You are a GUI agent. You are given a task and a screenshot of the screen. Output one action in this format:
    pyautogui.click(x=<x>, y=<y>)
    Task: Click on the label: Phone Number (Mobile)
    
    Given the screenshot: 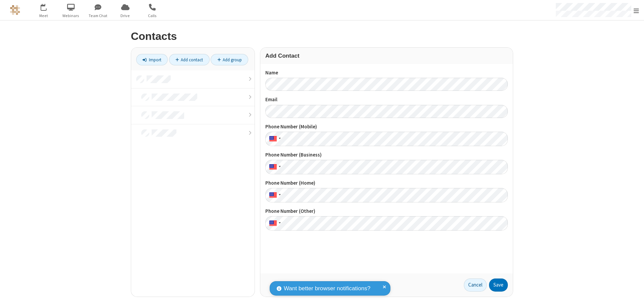 What is the action you would take?
    pyautogui.click(x=387, y=127)
    